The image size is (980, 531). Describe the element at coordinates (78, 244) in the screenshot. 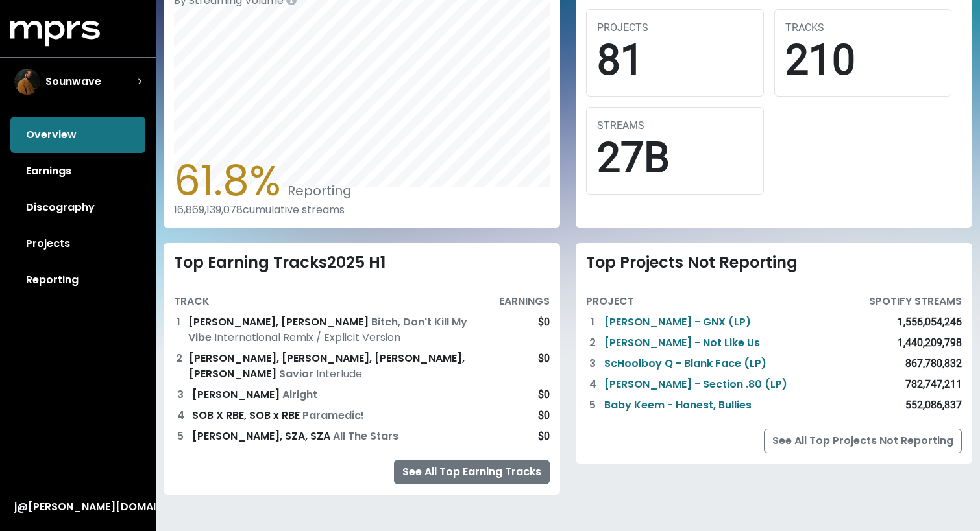

I see `a: Projects` at that location.